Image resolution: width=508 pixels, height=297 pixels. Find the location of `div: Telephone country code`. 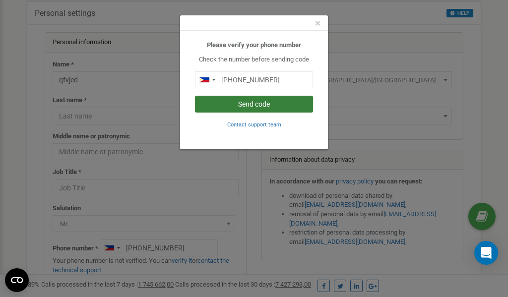

div: Telephone country code is located at coordinates (207, 80).